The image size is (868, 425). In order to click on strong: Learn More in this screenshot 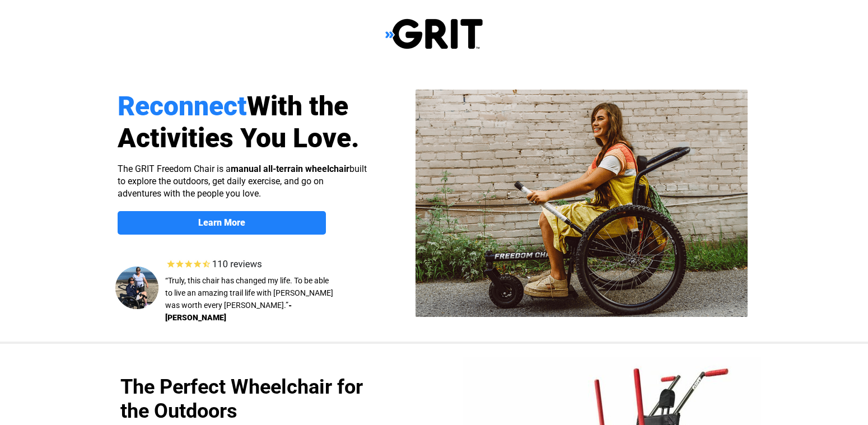, I will do `click(222, 222)`.